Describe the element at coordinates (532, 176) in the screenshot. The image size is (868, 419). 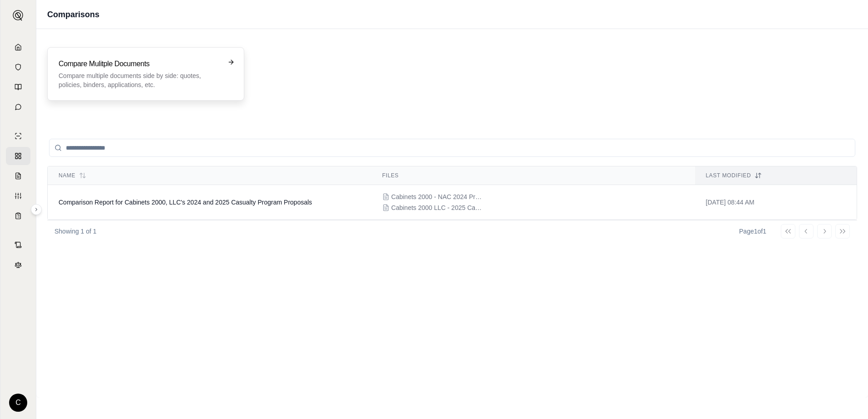
I see `th: Files` at that location.